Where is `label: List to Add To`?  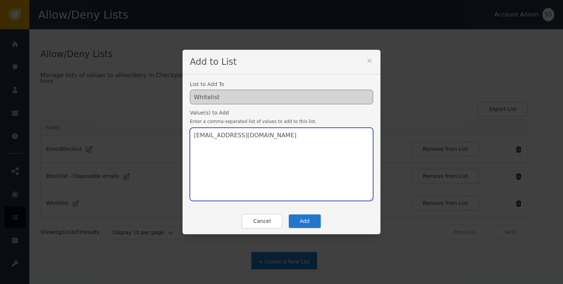
label: List to Add To is located at coordinates (282, 84).